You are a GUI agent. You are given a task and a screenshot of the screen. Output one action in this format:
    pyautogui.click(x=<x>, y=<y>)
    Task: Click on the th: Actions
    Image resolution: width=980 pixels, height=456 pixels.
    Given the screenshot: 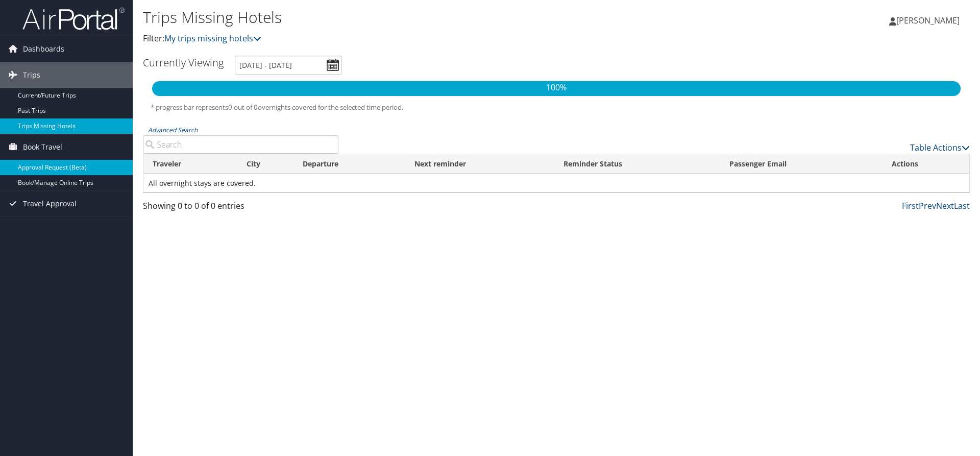 What is the action you would take?
    pyautogui.click(x=926, y=164)
    